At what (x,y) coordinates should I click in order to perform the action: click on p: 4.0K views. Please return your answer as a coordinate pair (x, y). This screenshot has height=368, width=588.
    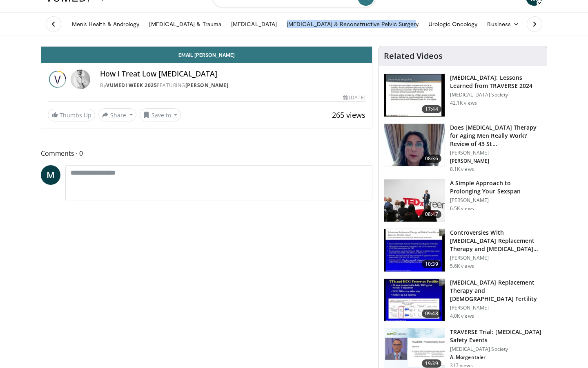
    Looking at the image, I should click on (462, 316).